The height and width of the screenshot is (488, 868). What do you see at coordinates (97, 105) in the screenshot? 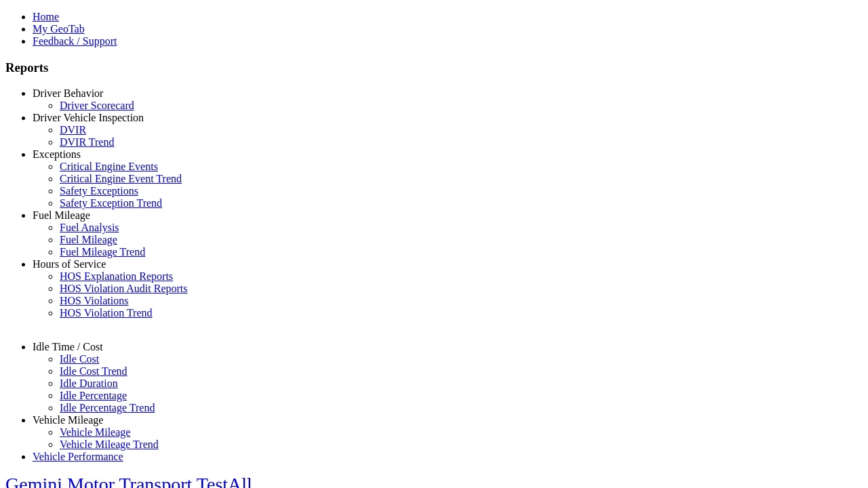
I see `a: Driver Scorecard` at bounding box center [97, 105].